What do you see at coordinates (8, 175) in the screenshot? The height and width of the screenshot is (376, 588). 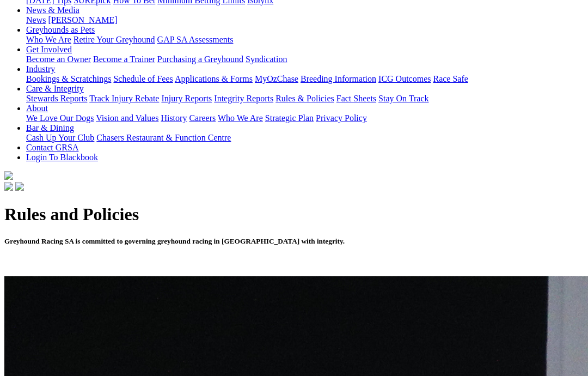 I see `img: logo-grsa-white.png` at bounding box center [8, 175].